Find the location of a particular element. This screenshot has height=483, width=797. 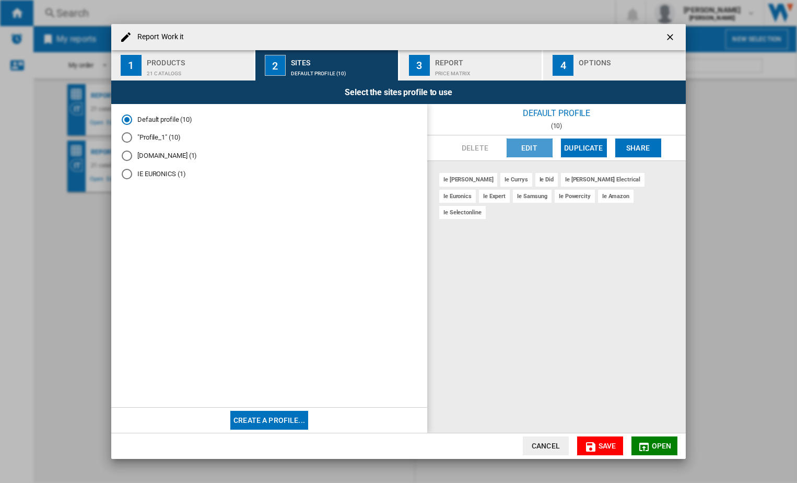

button: Cancel is located at coordinates (546, 445).